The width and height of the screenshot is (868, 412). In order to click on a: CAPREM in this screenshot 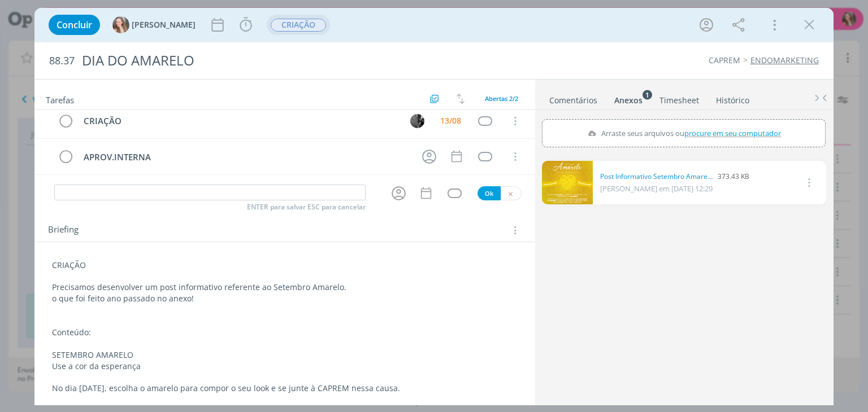, I will do `click(725, 60)`.